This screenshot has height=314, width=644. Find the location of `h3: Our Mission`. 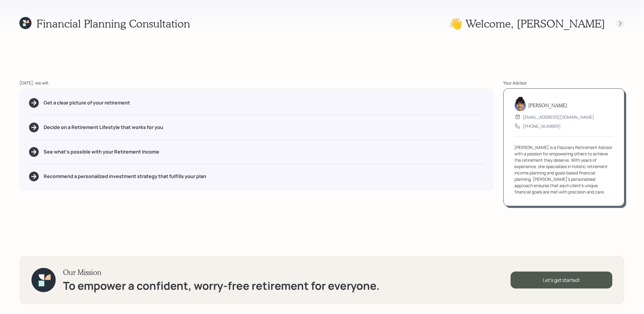

h3: Our Mission is located at coordinates (221, 272).